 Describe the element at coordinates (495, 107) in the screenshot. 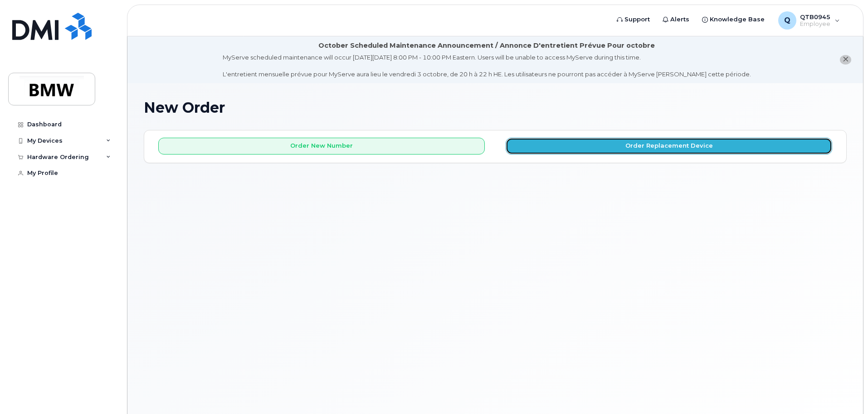

I see `h1: New Order` at that location.